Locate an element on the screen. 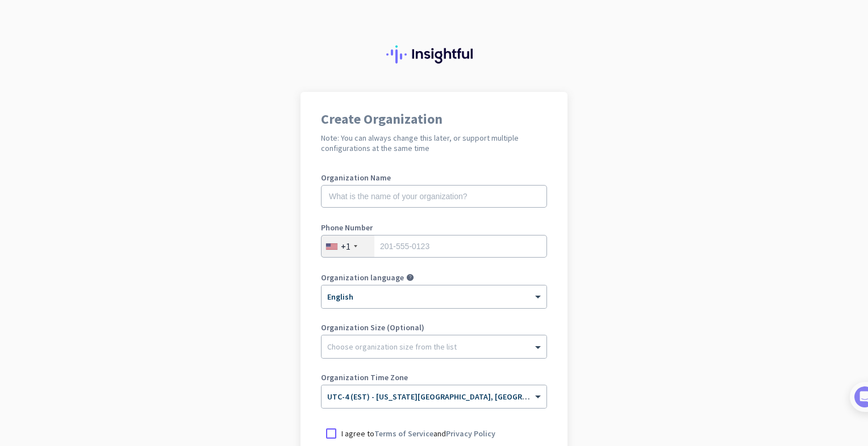 The width and height of the screenshot is (868, 446). i: help is located at coordinates (410, 278).